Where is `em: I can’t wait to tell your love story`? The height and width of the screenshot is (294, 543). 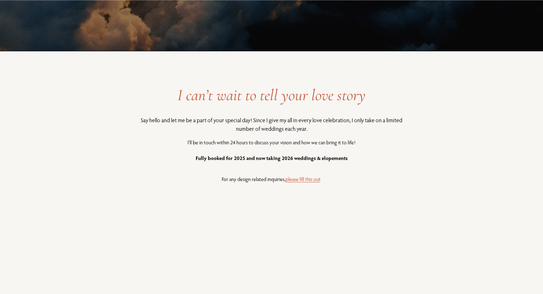 em: I can’t wait to tell your love story is located at coordinates (271, 95).